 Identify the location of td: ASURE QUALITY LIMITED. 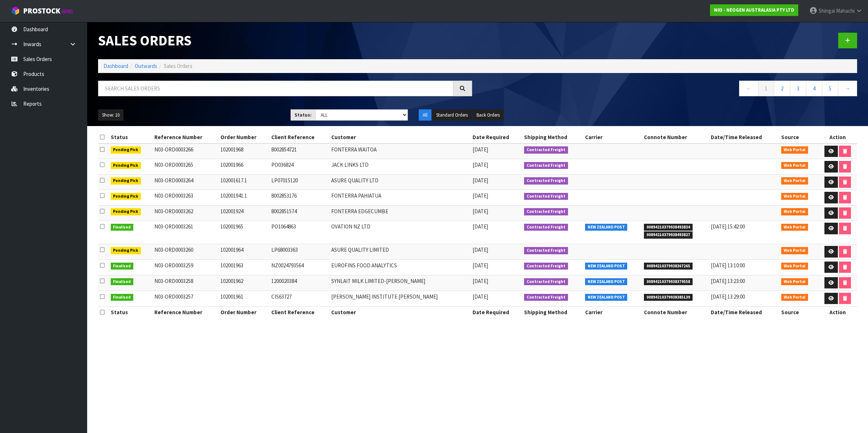
(400, 252).